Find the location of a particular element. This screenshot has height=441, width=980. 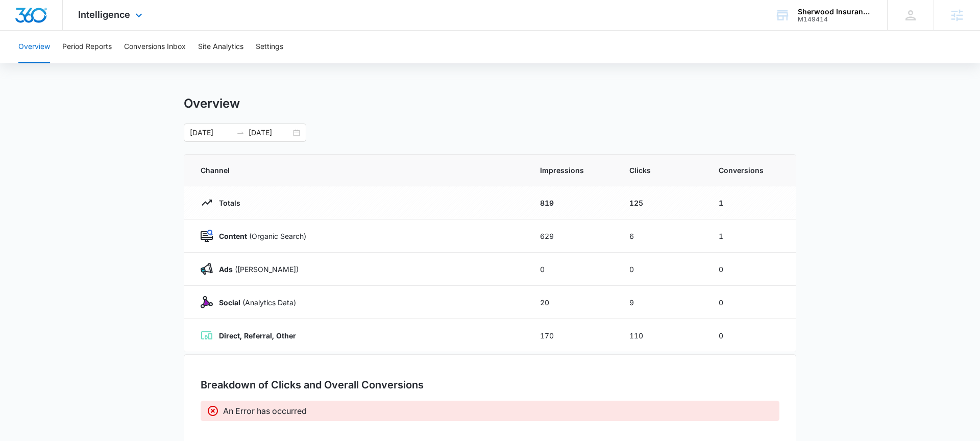

img: website_grey.svg is located at coordinates (21, 31).